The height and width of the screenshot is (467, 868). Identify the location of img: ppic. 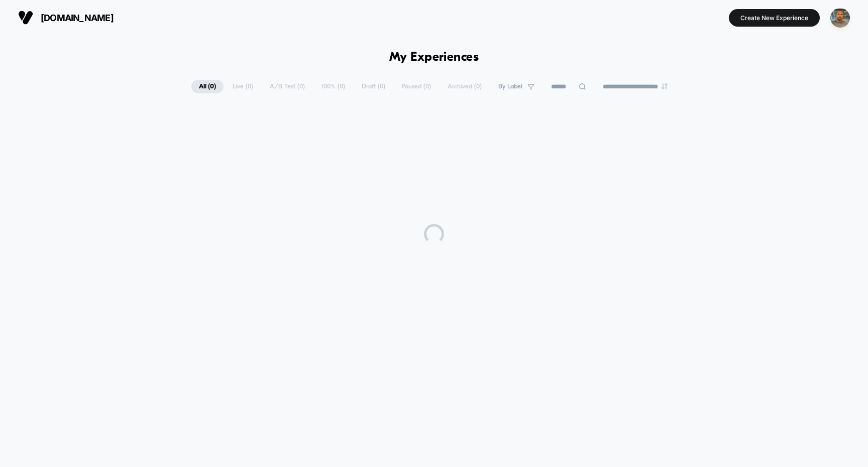
(840, 18).